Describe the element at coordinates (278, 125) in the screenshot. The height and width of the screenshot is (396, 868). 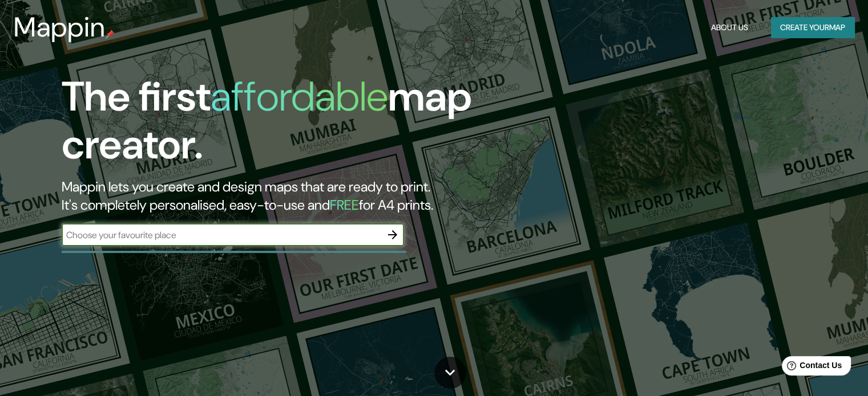
I see `h1: The first map creator.` at that location.